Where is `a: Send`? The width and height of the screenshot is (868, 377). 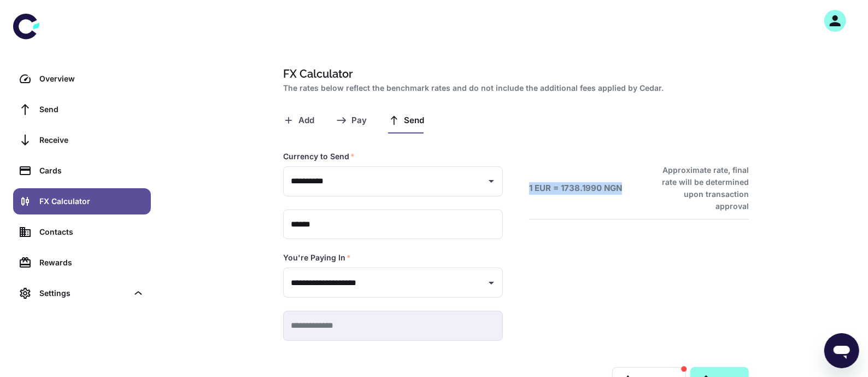
a: Send is located at coordinates (82, 110).